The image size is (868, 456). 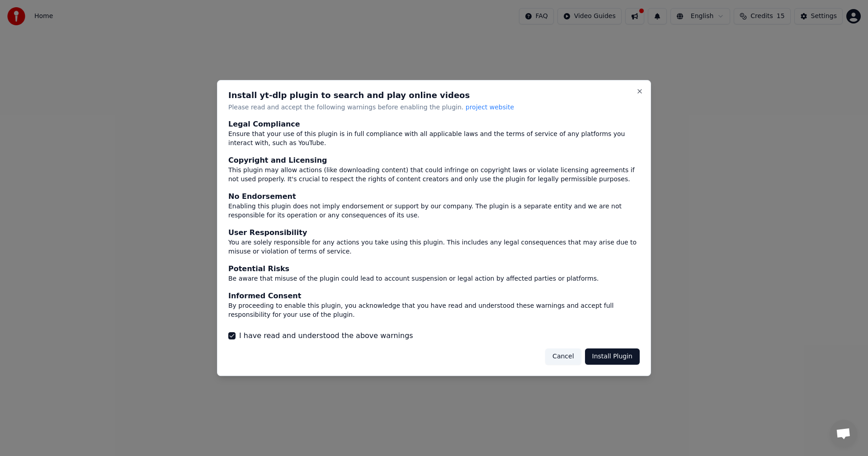 I want to click on label: I have read and understood the above warnings, so click(x=326, y=336).